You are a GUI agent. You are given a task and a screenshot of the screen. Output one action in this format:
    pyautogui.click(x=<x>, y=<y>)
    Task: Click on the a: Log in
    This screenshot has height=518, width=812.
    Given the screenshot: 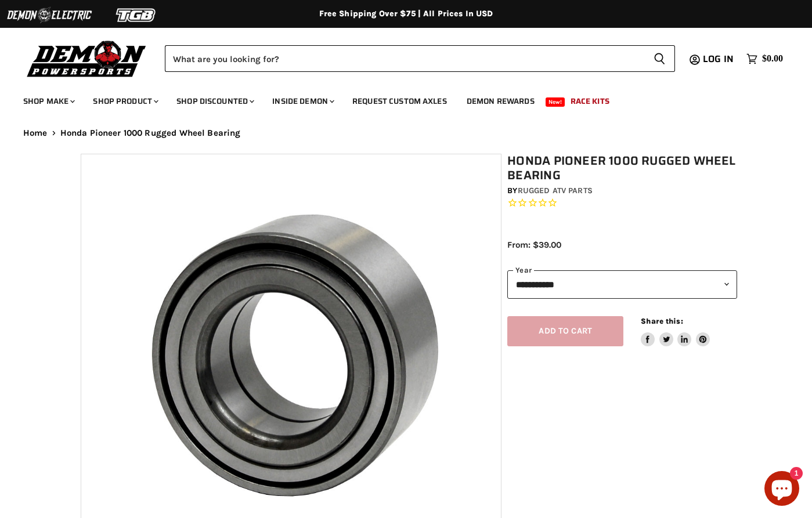 What is the action you would take?
    pyautogui.click(x=719, y=59)
    